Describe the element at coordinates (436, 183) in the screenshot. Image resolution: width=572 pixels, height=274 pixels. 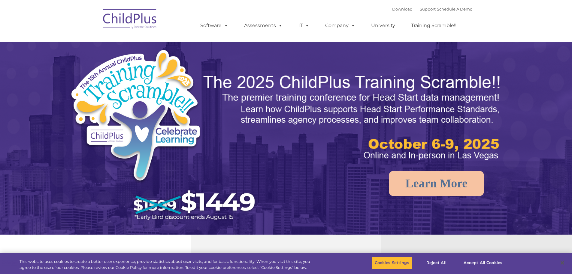
I see `a: Learn More` at that location.